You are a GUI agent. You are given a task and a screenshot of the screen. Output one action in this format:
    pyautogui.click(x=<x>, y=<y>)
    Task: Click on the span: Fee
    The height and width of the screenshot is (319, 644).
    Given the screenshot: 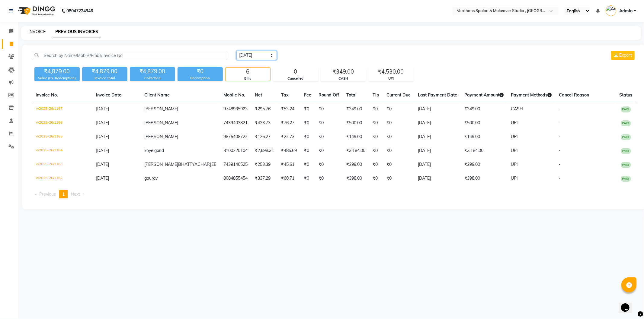 What is the action you would take?
    pyautogui.click(x=308, y=95)
    